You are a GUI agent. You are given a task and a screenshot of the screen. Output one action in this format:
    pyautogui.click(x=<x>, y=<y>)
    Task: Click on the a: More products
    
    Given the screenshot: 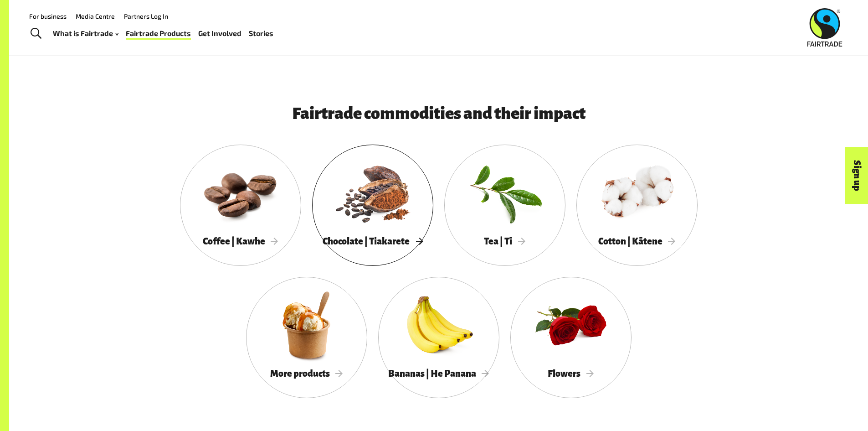 What is the action you would take?
    pyautogui.click(x=307, y=337)
    